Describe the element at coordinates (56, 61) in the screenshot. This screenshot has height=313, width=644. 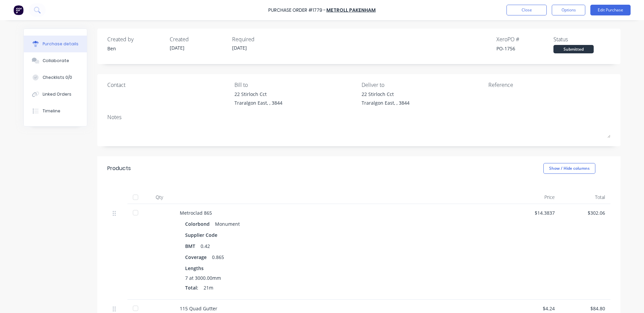
I see `div: Collaborate` at that location.